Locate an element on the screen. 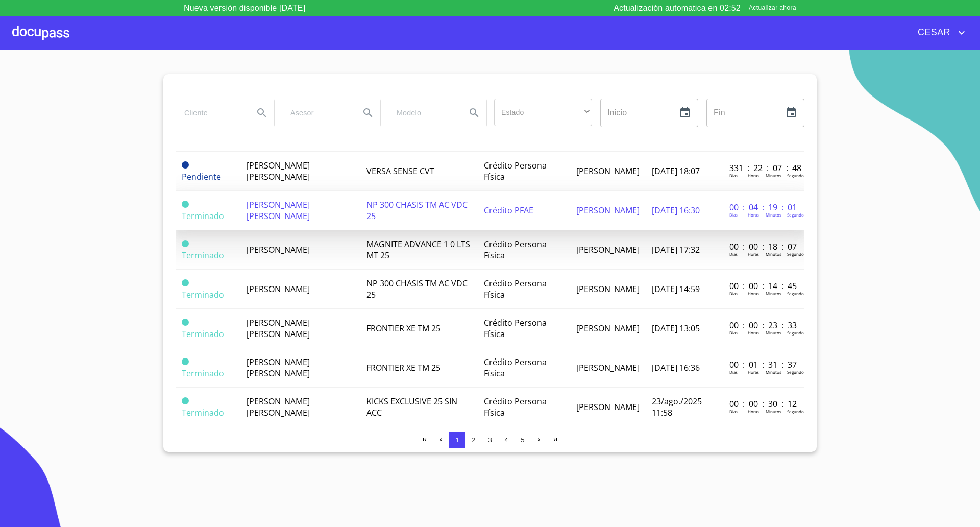  span: KICKS EXCLUSIVE 25 SIN ACC is located at coordinates (412, 407).